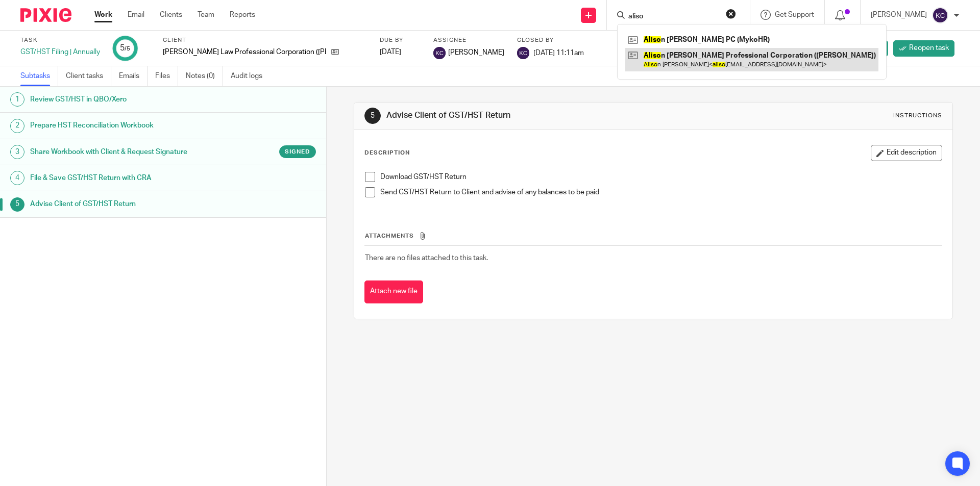 Image resolution: width=980 pixels, height=486 pixels. Describe the element at coordinates (204, 76) in the screenshot. I see `a: Notes (0)` at that location.